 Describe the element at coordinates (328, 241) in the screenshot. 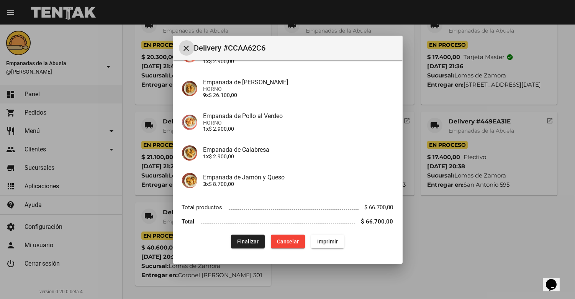

I see `button: Imprimir` at that location.